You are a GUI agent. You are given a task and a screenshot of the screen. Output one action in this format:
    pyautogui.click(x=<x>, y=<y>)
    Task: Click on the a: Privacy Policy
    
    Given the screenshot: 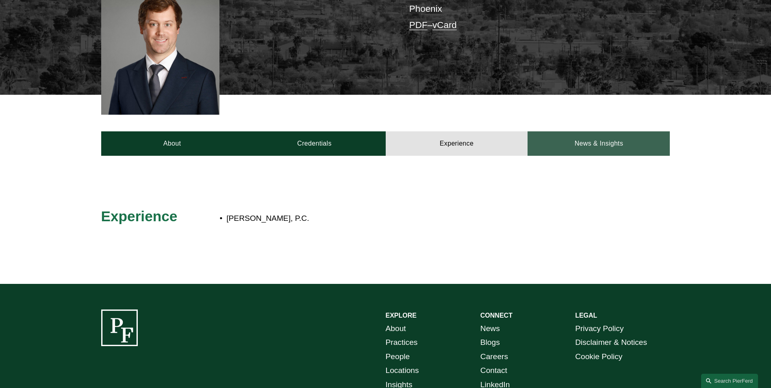 What is the action you would take?
    pyautogui.click(x=599, y=328)
    